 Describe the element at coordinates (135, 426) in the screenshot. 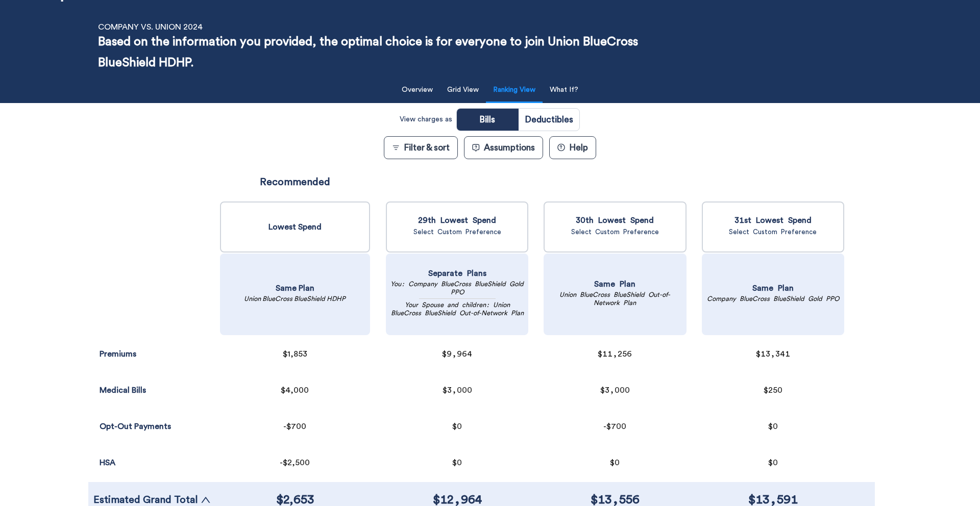

I see `p: Opt-Out Payments` at that location.